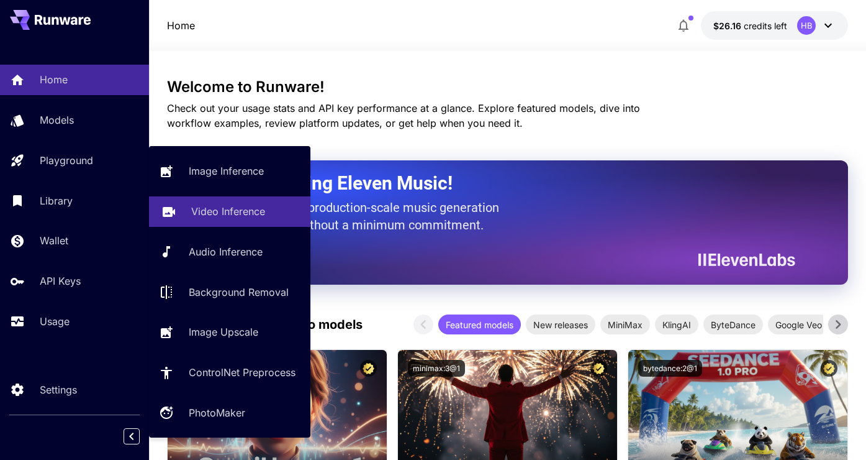  What do you see at coordinates (404, 116) in the screenshot?
I see `span: Check out your usage stats and API key performance at a glance. Explore featured models, dive int...` at bounding box center [404, 116].